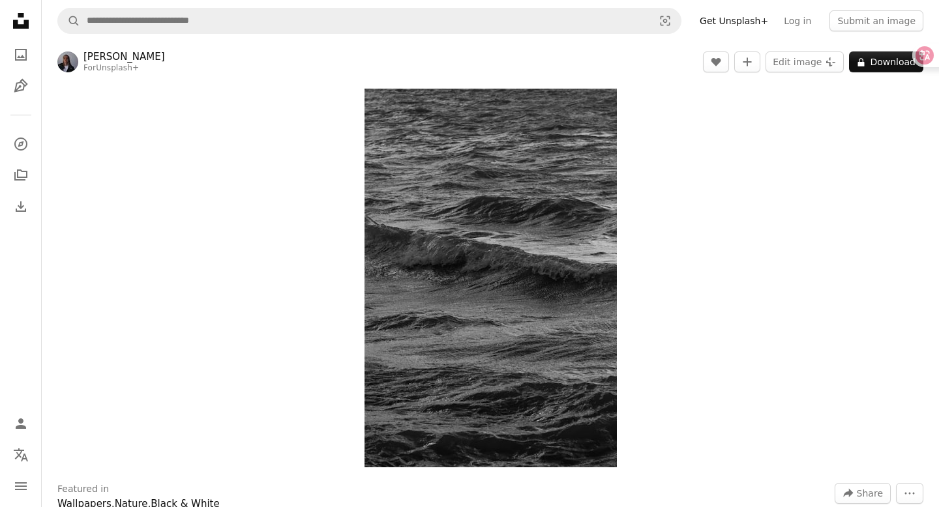  Describe the element at coordinates (886, 62) in the screenshot. I see `button: Download` at that location.